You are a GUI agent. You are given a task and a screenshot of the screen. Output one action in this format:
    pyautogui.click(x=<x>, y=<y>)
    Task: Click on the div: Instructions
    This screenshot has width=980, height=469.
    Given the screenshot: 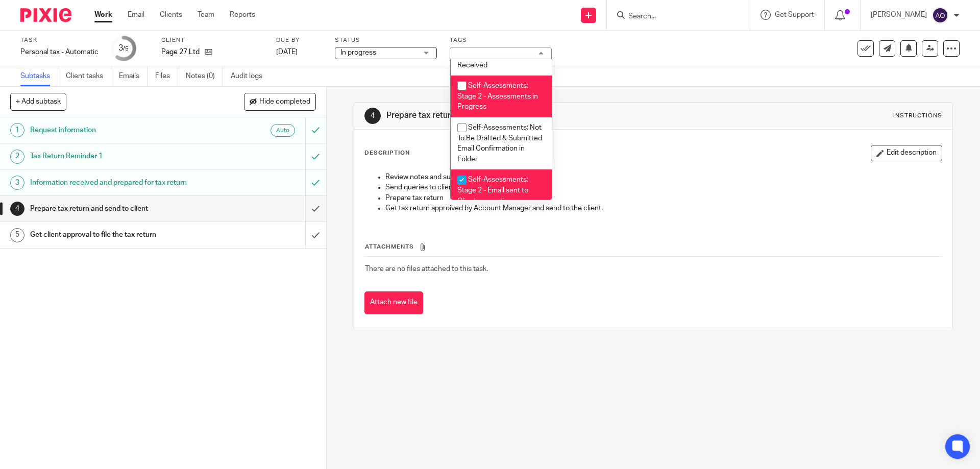 What is the action you would take?
    pyautogui.click(x=918, y=116)
    